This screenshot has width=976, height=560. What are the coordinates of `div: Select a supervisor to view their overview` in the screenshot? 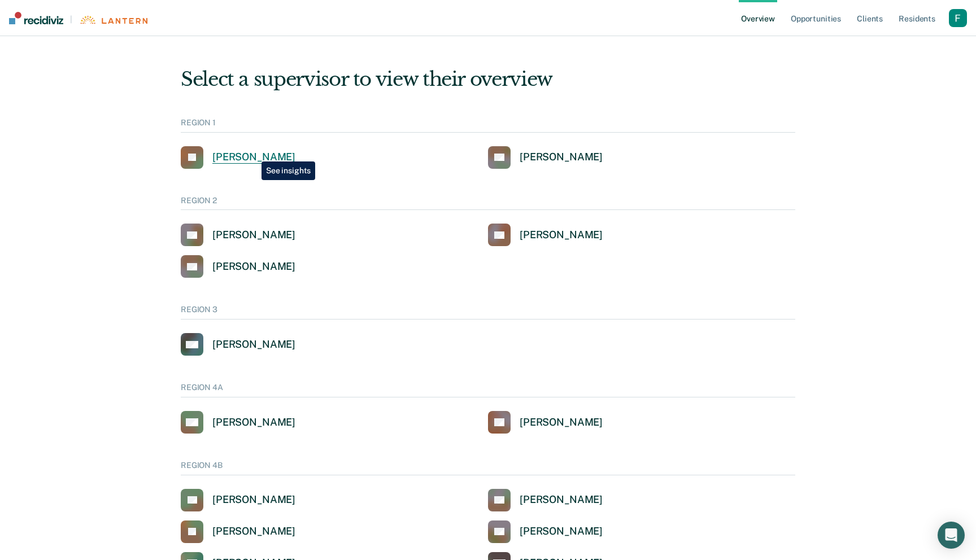 It's located at (488, 79).